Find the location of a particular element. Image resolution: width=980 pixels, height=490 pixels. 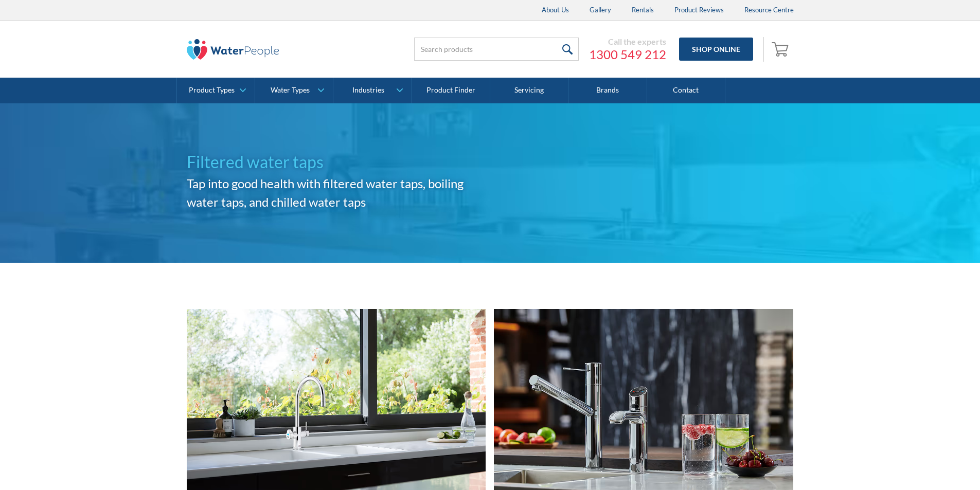

a: Water Types is located at coordinates (294, 91).